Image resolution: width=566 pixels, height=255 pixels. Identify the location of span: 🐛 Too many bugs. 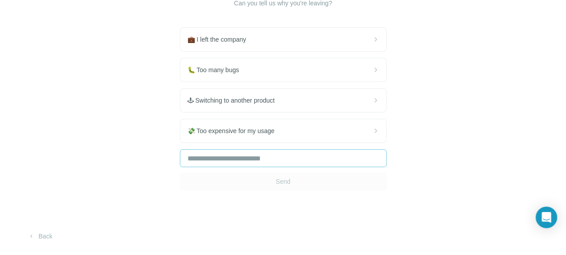
(217, 70).